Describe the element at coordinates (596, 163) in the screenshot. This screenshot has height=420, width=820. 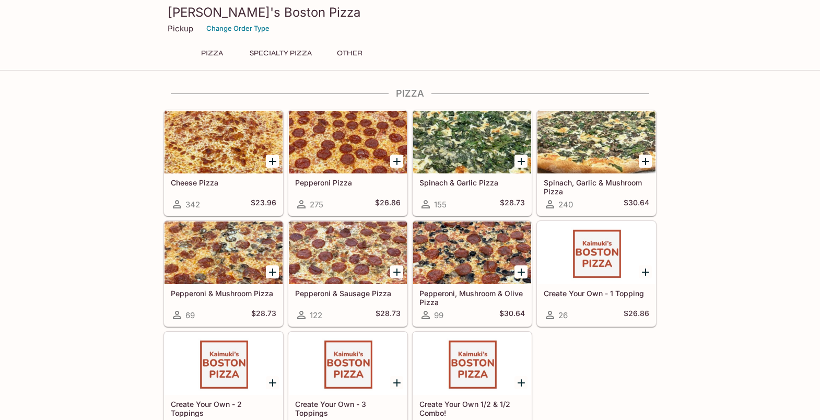
I see `a: Spinach, Garlic & Mushroom Pizza240$30.64` at that location.